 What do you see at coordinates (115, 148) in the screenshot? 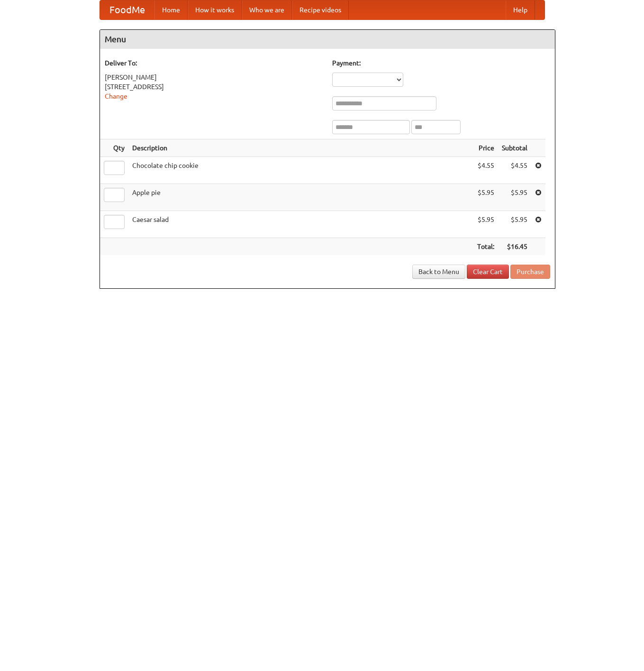
I see `th: Qty` at bounding box center [115, 148].